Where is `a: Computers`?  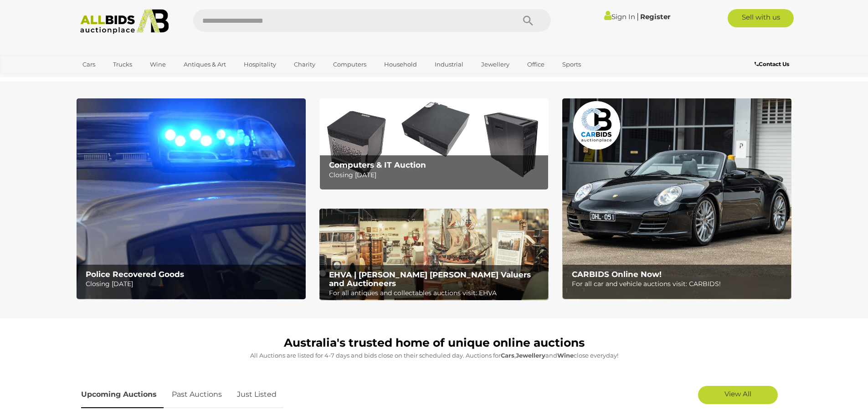 a: Computers is located at coordinates (349, 64).